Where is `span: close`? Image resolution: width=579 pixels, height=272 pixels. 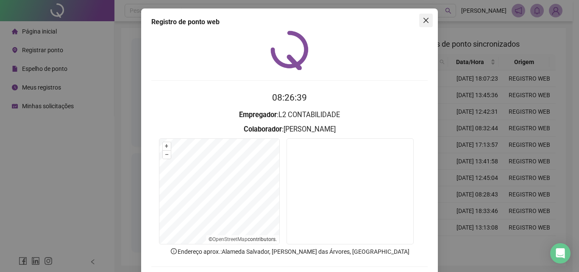 span: close is located at coordinates (426, 20).